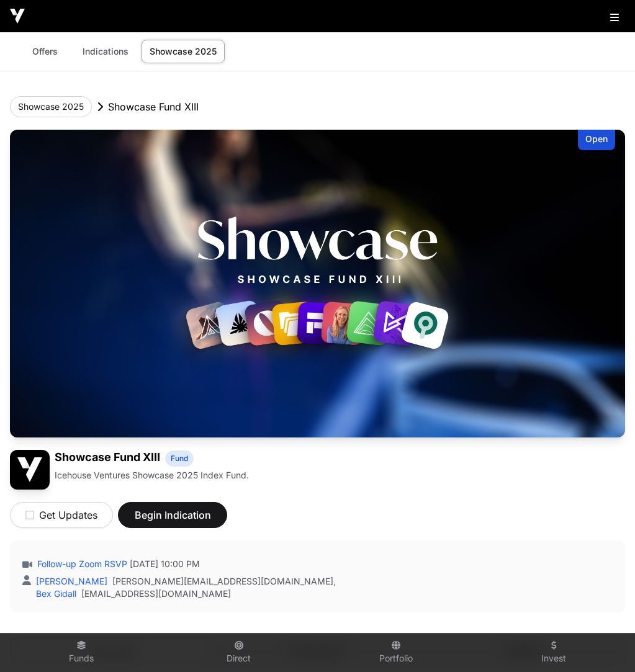 The image size is (635, 672). Describe the element at coordinates (173, 515) in the screenshot. I see `button: Begin Indication` at that location.